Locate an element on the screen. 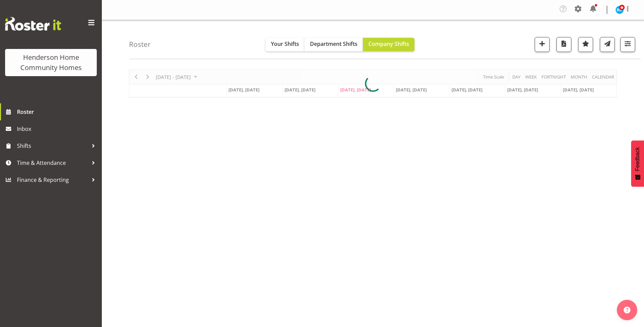  span: Roster is located at coordinates (58, 112).